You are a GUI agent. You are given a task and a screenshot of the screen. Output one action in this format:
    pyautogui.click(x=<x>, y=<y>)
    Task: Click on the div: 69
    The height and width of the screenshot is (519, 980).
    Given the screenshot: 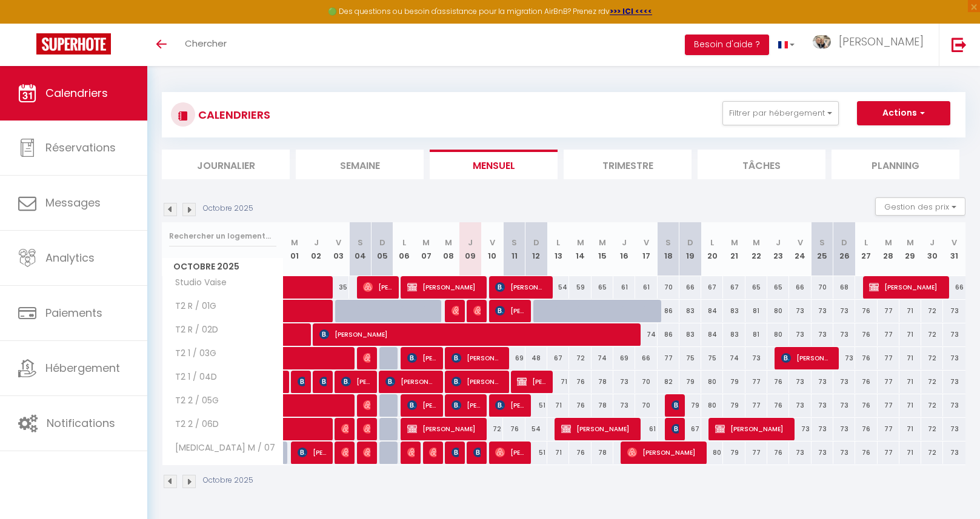 What is the action you would take?
    pyautogui.click(x=514, y=358)
    